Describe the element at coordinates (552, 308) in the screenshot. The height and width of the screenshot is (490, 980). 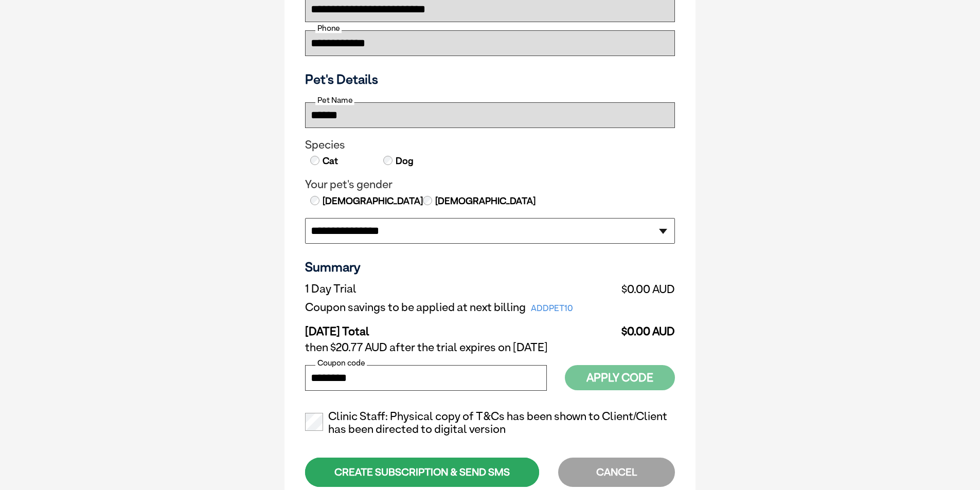
I see `span: ADDPET10` at that location.